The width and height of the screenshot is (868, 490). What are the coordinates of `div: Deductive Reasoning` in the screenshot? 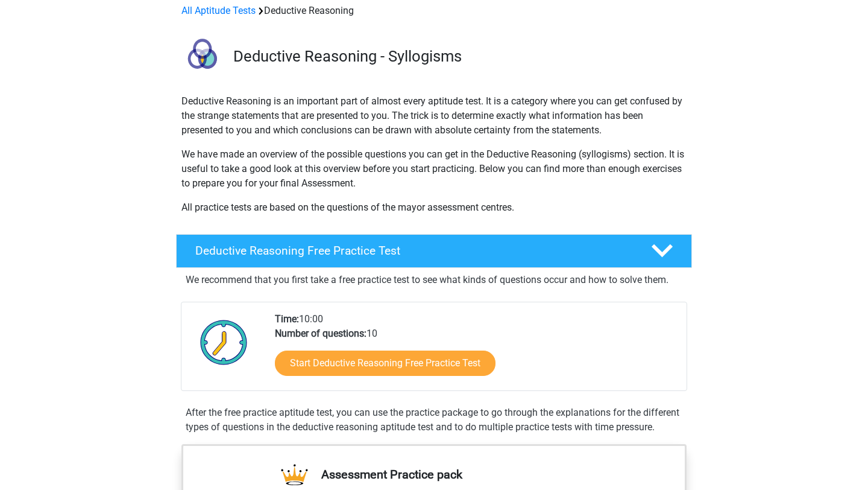 It's located at (434, 11).